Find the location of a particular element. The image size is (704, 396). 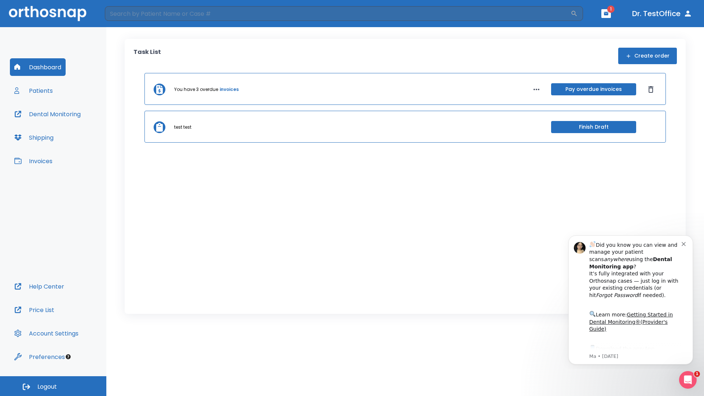

button: Finish Draft is located at coordinates (594, 127).